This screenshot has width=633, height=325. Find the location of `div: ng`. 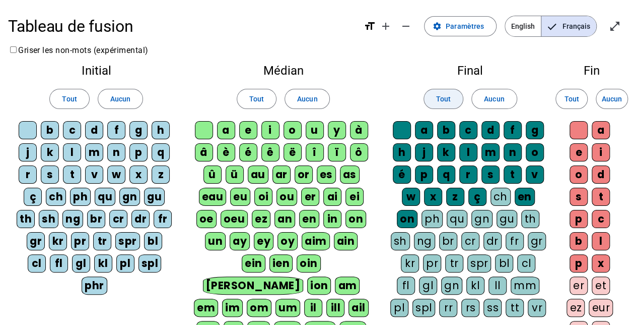

div: ng is located at coordinates (425, 241).